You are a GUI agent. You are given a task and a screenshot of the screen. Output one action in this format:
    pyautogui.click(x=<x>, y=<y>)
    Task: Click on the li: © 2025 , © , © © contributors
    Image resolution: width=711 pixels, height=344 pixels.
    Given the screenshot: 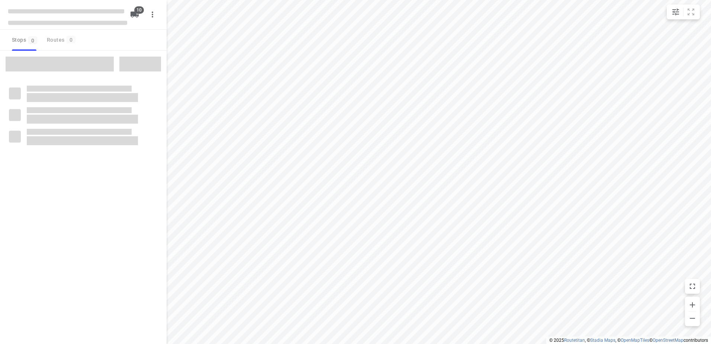 What is the action you would take?
    pyautogui.click(x=628, y=340)
    